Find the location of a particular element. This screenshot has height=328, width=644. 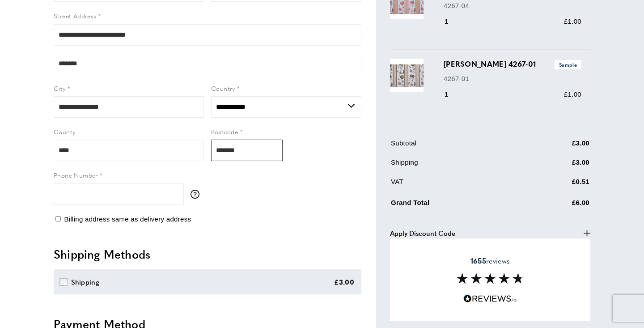

img: Reviews.io 5 stars is located at coordinates (490, 298).